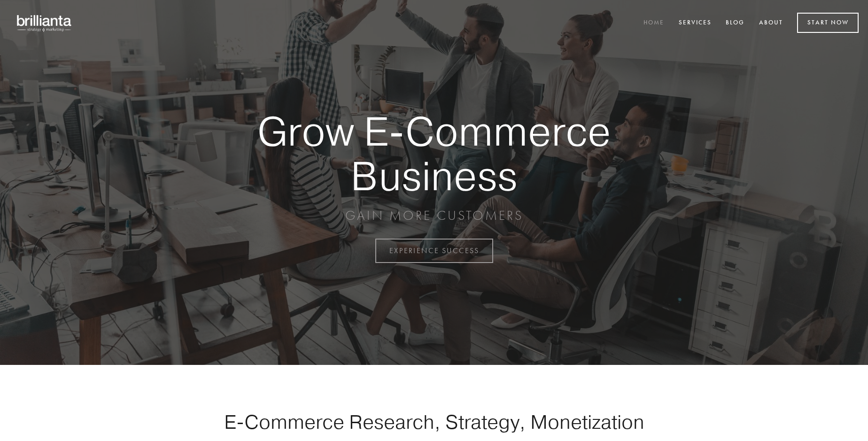 The width and height of the screenshot is (868, 441). I want to click on a: EXPERIENCE SUCCESS, so click(434, 251).